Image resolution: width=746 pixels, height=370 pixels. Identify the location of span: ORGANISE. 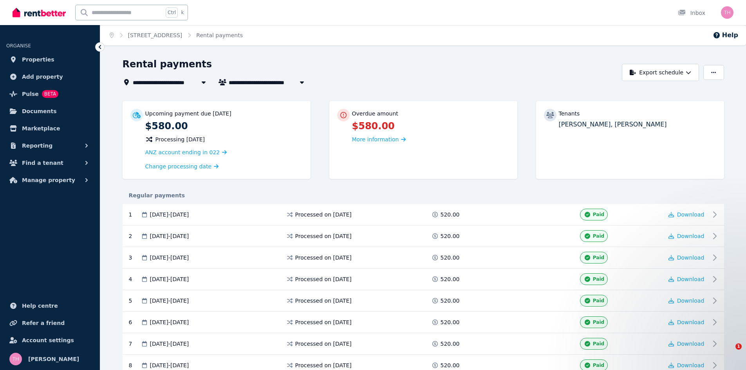
(18, 46).